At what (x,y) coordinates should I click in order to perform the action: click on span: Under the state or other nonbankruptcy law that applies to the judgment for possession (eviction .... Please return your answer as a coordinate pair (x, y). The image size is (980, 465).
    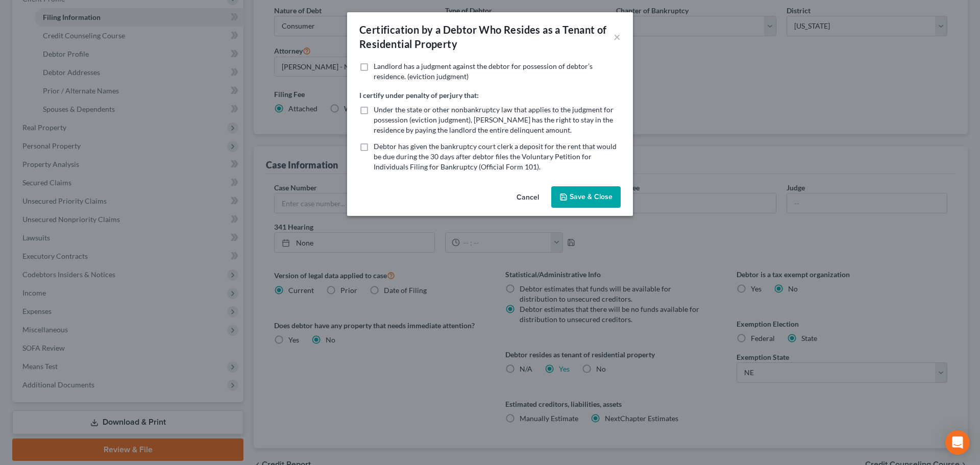
    Looking at the image, I should click on (494, 120).